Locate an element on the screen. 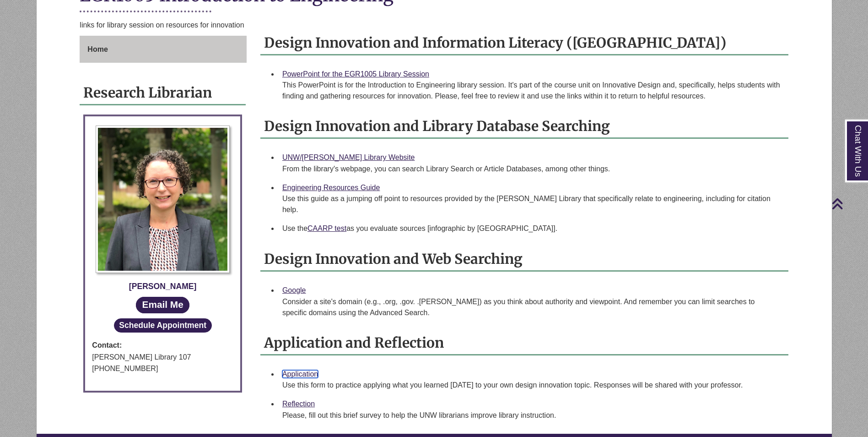  strong: Contact: is located at coordinates (162, 345).